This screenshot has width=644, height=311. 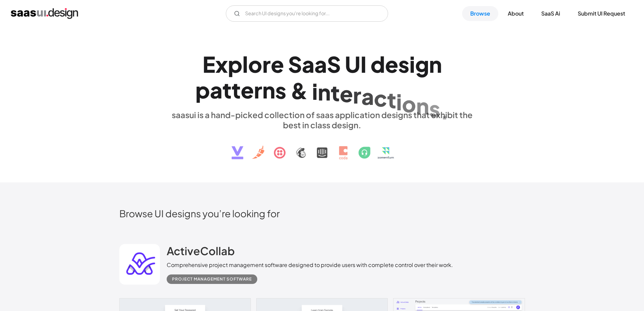 I want to click on a: home, so click(x=44, y=14).